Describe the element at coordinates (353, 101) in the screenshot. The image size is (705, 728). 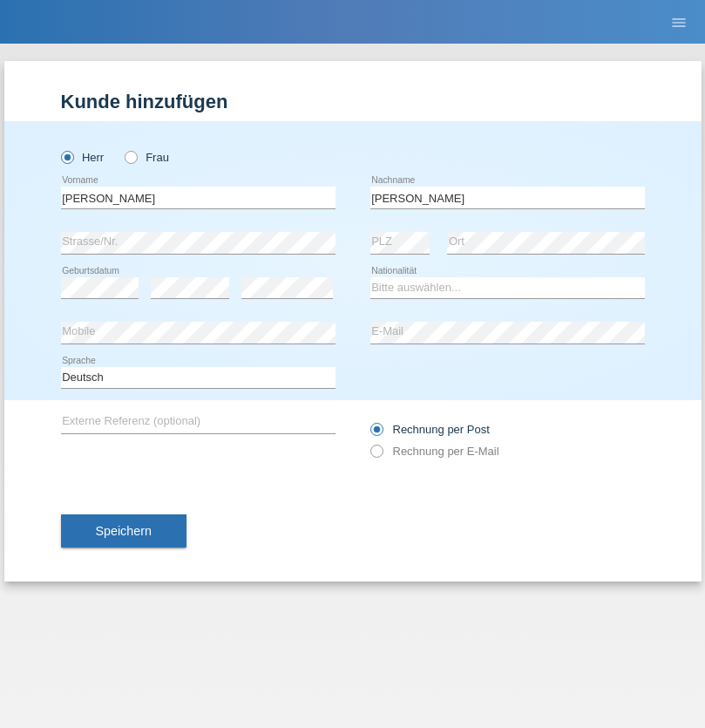
I see `h1: Kunde hinzufügen` at that location.